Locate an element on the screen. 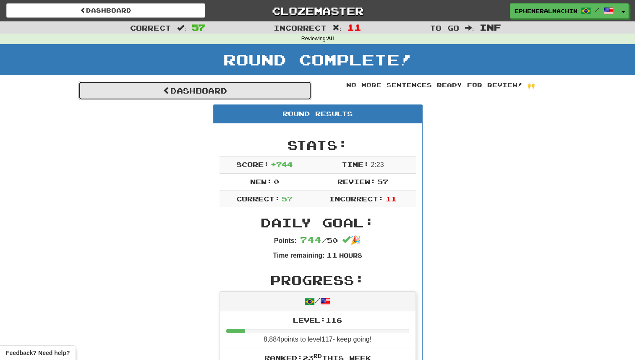  a: Clozemaster is located at coordinates (317, 10).